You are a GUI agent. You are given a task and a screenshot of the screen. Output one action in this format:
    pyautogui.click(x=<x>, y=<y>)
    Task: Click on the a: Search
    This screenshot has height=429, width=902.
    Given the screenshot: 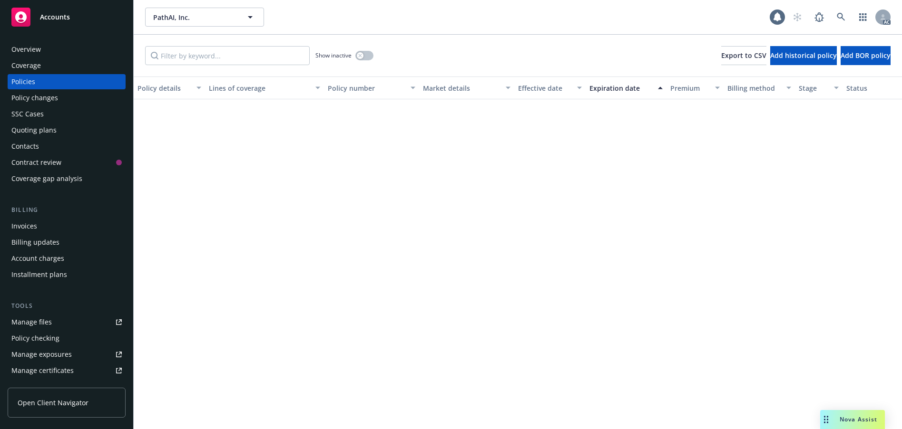 What is the action you would take?
    pyautogui.click(x=841, y=17)
    